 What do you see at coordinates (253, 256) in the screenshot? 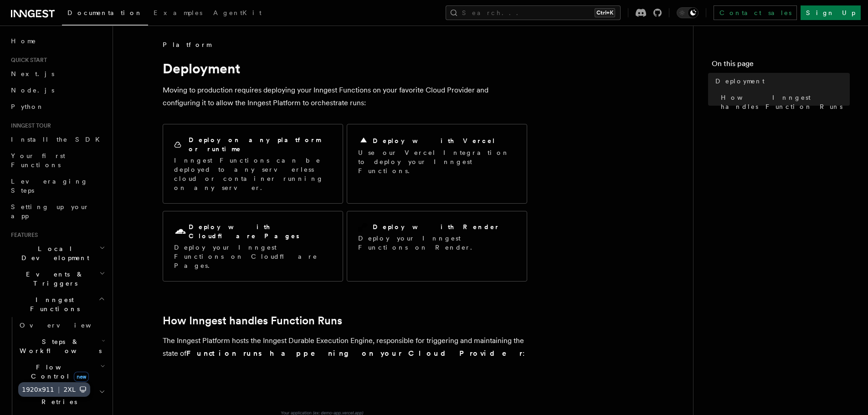
I see `p: Deploy your Inngest Functions on Cloudflare Pages.` at bounding box center [253, 256].